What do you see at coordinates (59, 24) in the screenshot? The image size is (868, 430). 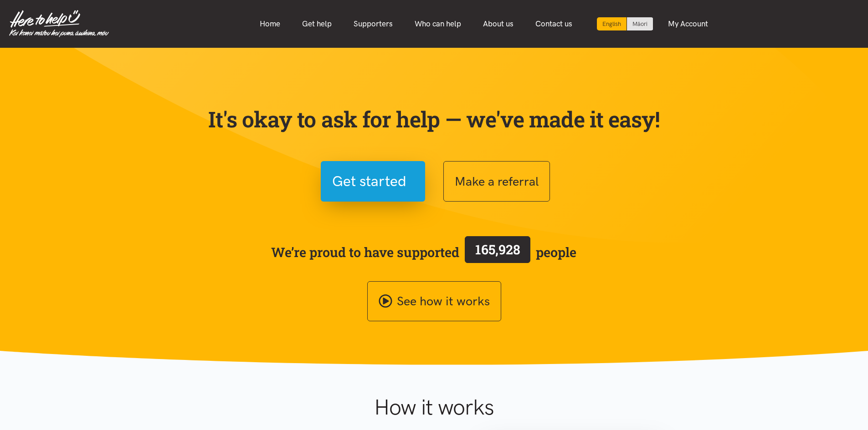 I see `img: Home` at bounding box center [59, 24].